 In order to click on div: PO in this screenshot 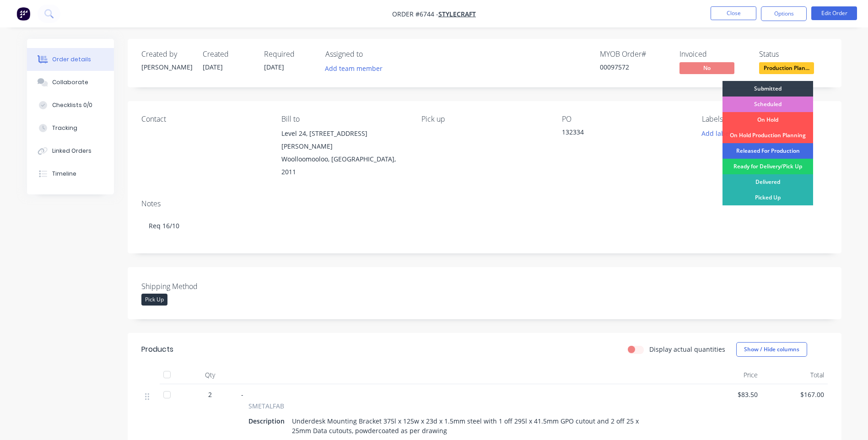, I will do `click(624, 119)`.